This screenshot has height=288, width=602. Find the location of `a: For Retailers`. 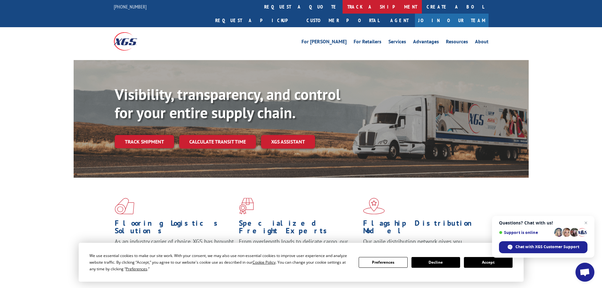

a: For Retailers is located at coordinates (367, 43).